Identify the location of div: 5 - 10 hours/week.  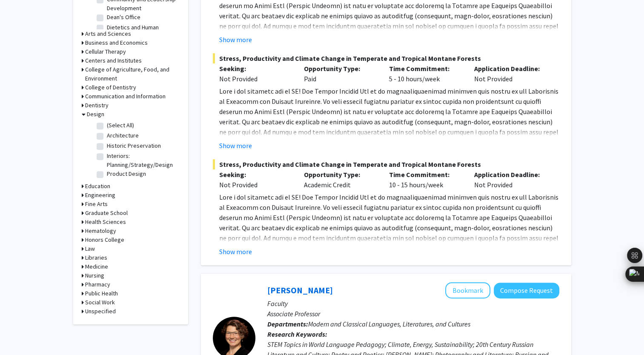
(425, 74).